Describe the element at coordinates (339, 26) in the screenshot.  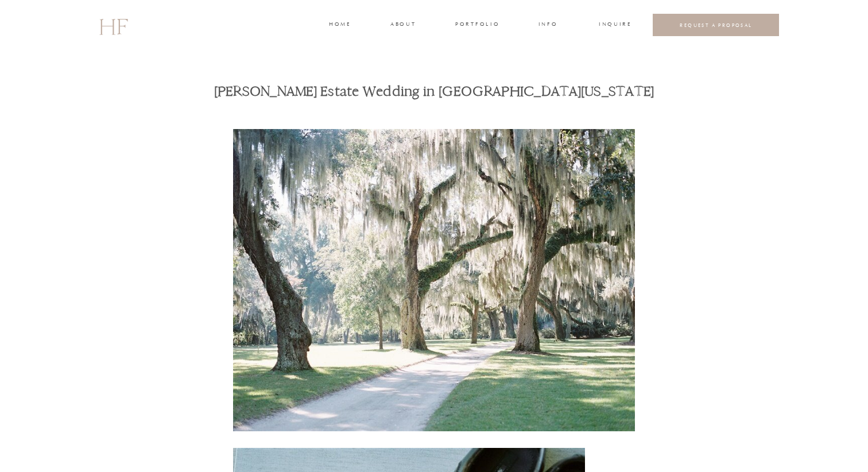
I see `a: home` at that location.